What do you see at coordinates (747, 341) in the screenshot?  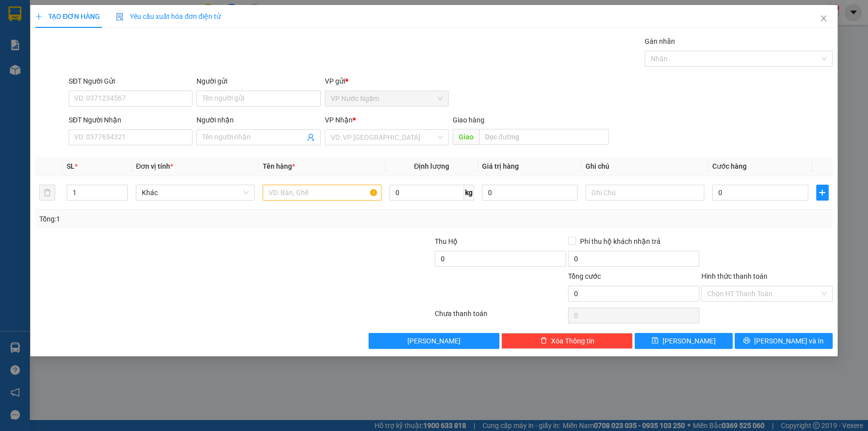 I see `span: printer` at bounding box center [747, 341].